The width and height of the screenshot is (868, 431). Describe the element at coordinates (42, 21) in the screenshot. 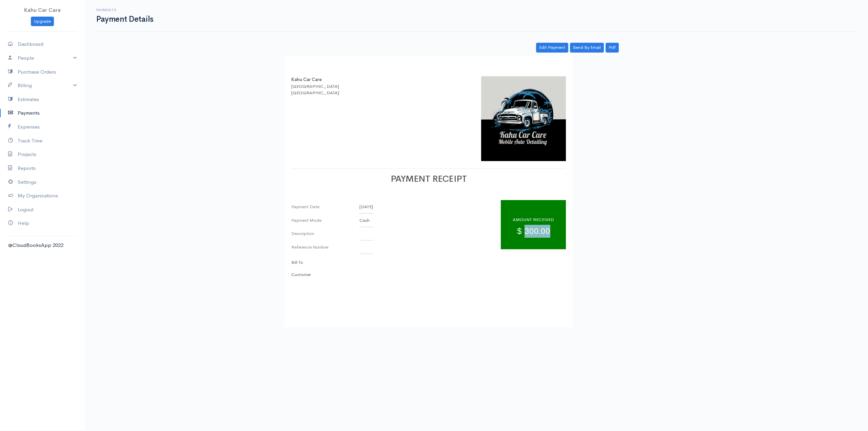

I see `a: Upgrade` at that location.